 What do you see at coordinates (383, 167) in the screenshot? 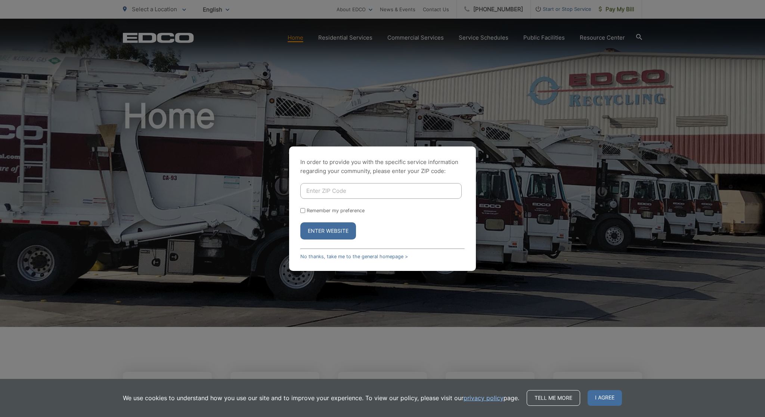
I see `p: In order to provide you with the specific service information regarding your community, please en...` at bounding box center [383, 167].